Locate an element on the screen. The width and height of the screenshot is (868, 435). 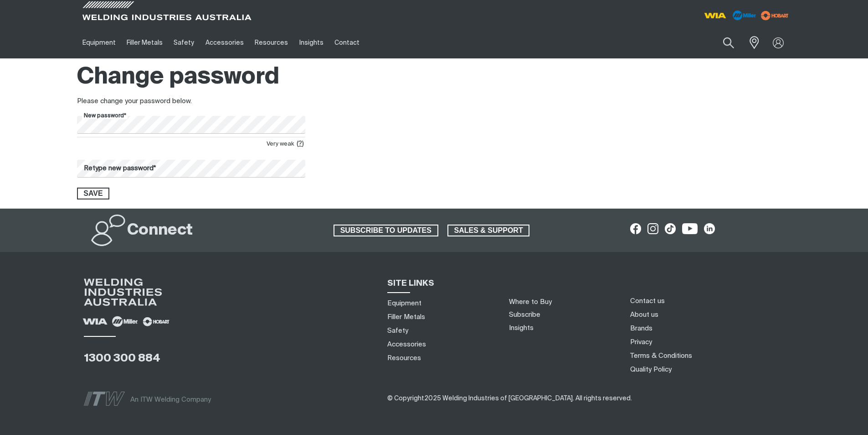
h2: Connect is located at coordinates (160, 230).